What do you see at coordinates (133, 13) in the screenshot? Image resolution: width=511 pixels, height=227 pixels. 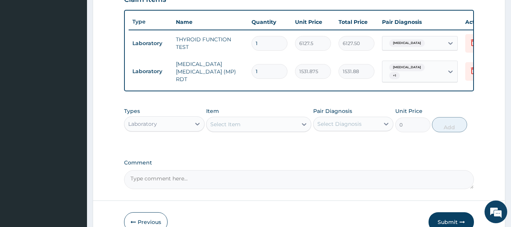 I see `div: Minimize live chat window` at bounding box center [133, 13].